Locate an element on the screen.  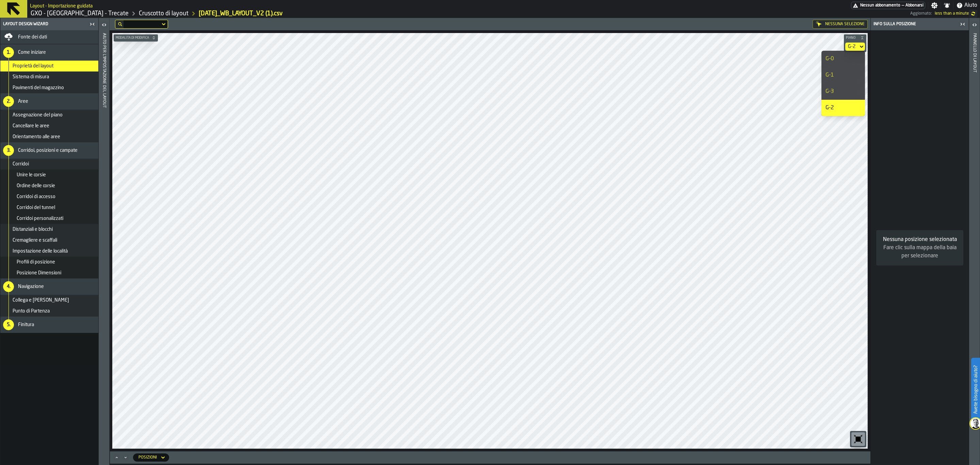
span: Navigazione is located at coordinates (31, 287).